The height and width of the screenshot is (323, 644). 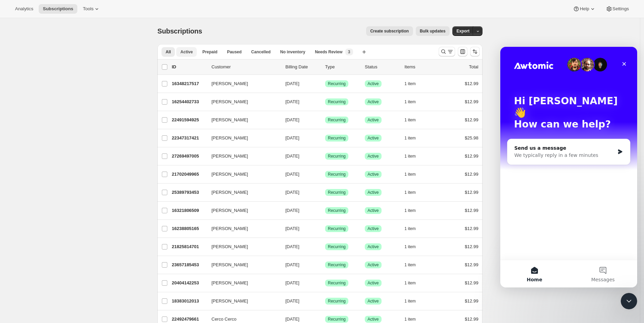 What do you see at coordinates (91, 9) in the screenshot?
I see `button: Tools` at bounding box center [91, 9].